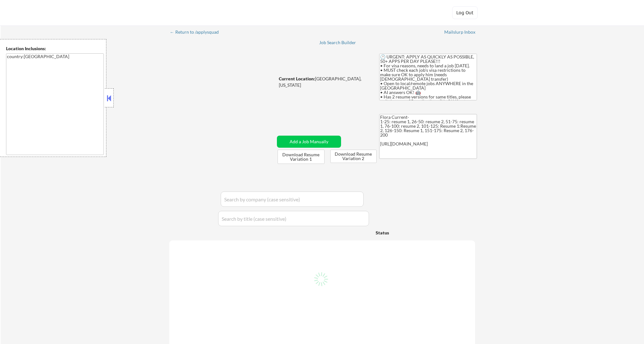 The width and height of the screenshot is (644, 344). Describe the element at coordinates (337, 43) in the screenshot. I see `div: Job Search Builder` at that location.